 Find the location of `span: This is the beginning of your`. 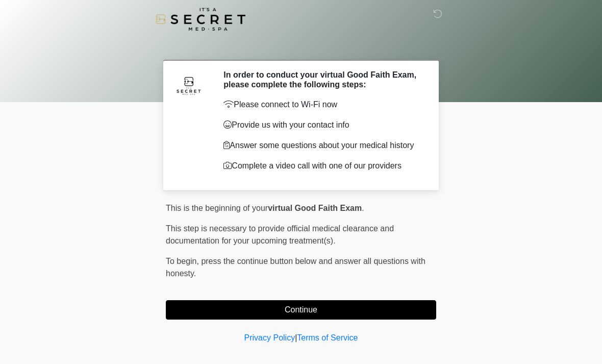

span: This is the beginning of your is located at coordinates (217, 208).